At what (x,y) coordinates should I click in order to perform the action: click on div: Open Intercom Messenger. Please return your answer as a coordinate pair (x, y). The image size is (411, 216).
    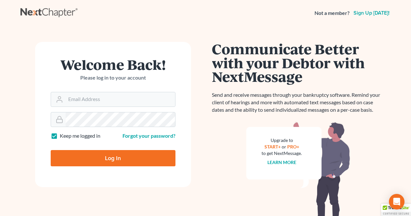
    Looking at the image, I should click on (397, 202).